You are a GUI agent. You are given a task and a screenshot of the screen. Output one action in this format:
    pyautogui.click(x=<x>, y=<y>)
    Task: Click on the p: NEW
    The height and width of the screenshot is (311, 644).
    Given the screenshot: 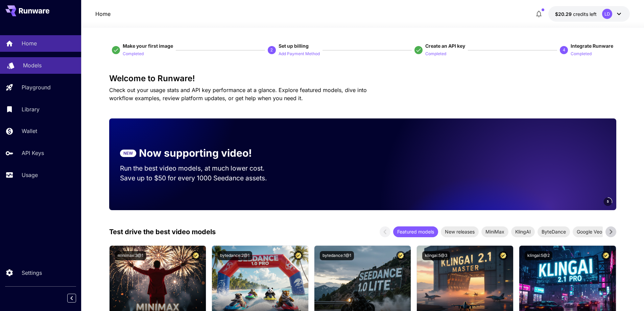 What is the action you would take?
    pyautogui.click(x=128, y=153)
    